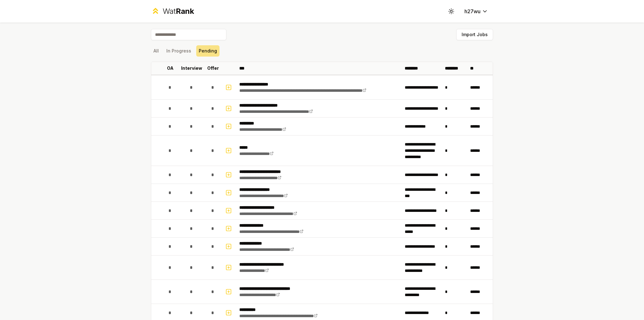  I want to click on button: All, so click(156, 51).